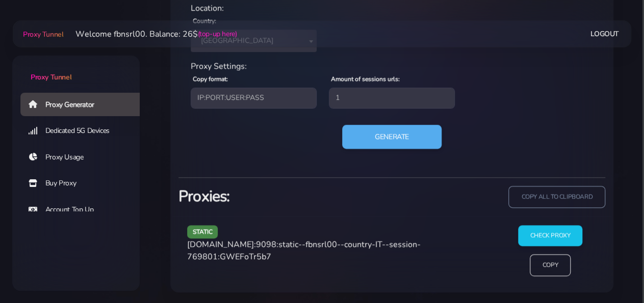 The height and width of the screenshot is (303, 644). Describe the element at coordinates (204, 21) in the screenshot. I see `label: Country:` at that location.